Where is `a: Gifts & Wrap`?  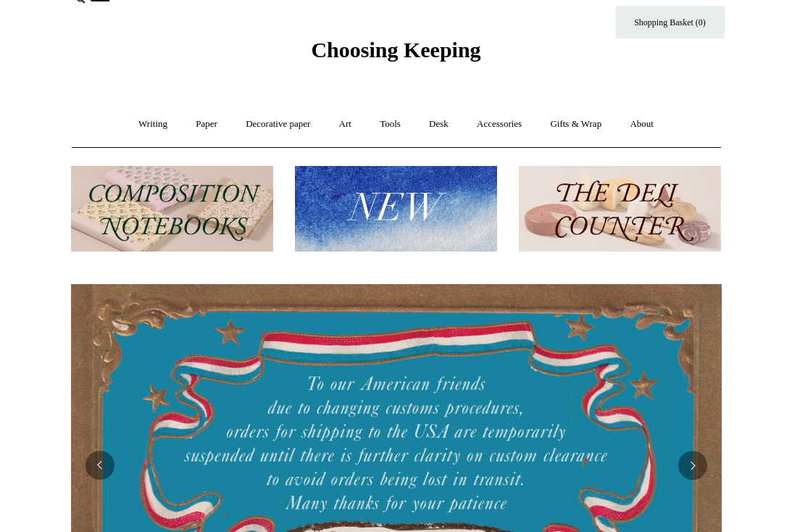 a: Gifts & Wrap is located at coordinates (576, 124).